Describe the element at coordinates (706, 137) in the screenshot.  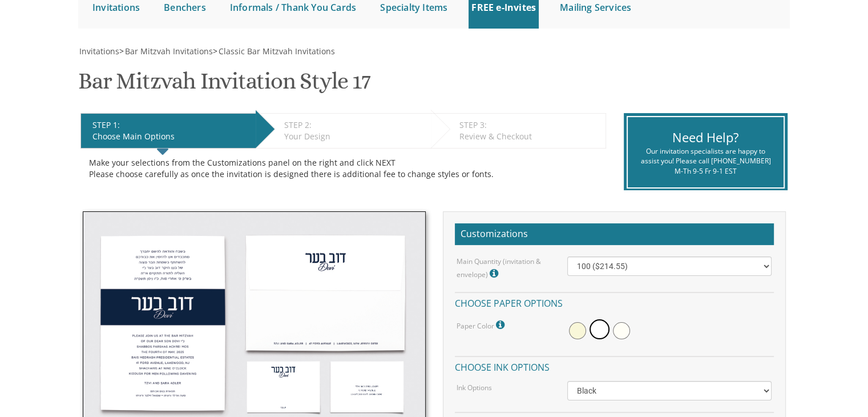
I see `div: Need Help?` at that location.